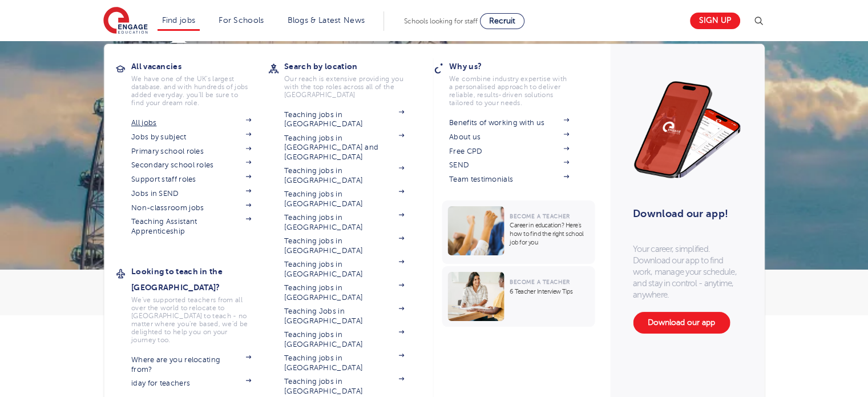 This screenshot has width=868, height=397. I want to click on p: Your career, simplified. Download our app to find work, manage your schedule, and stay in control..., so click(687, 272).